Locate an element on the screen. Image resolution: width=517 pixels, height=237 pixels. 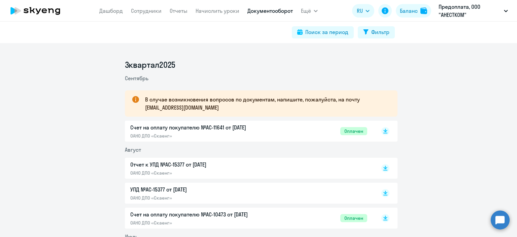
p: Предоплата, ООО "АНЕСТКОМ" is located at coordinates (470, 11).